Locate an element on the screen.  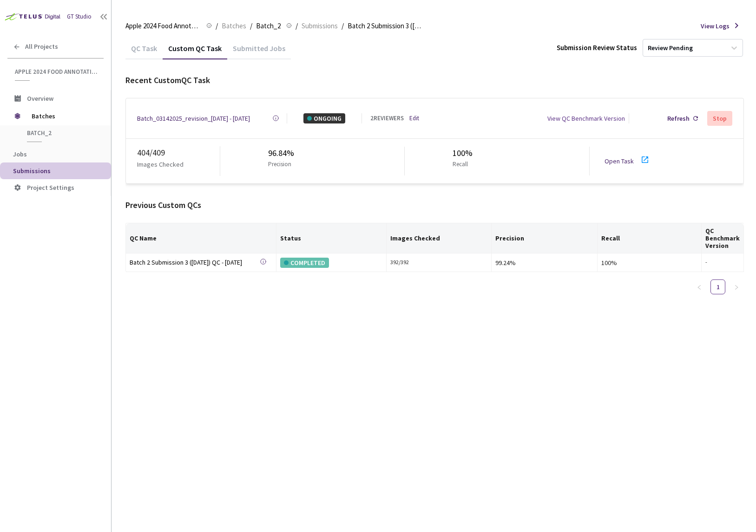
p: Precision is located at coordinates (280, 164).